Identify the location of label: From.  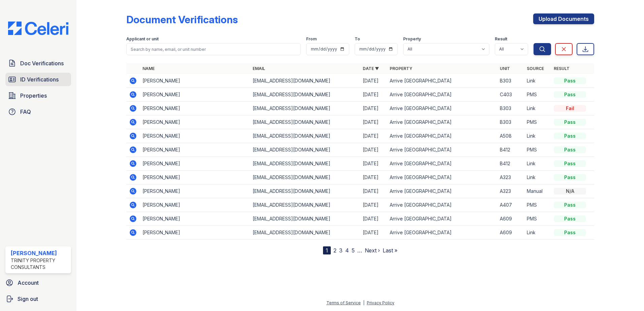
(311, 39).